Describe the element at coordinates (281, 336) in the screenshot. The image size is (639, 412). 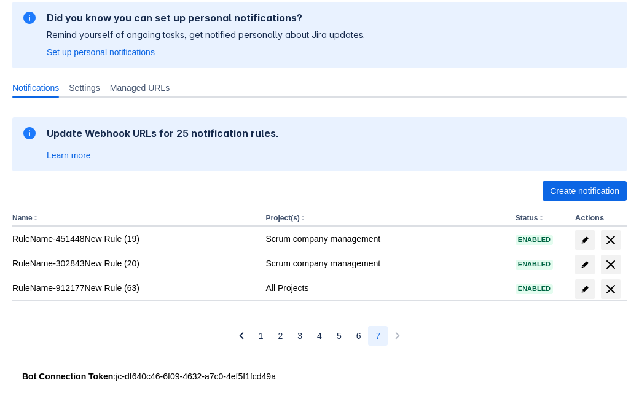
I see `span: 2` at that location.